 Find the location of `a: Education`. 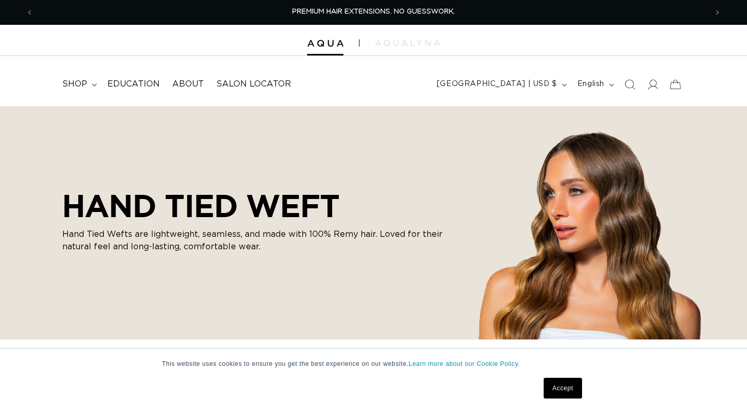

a: Education is located at coordinates (133, 84).